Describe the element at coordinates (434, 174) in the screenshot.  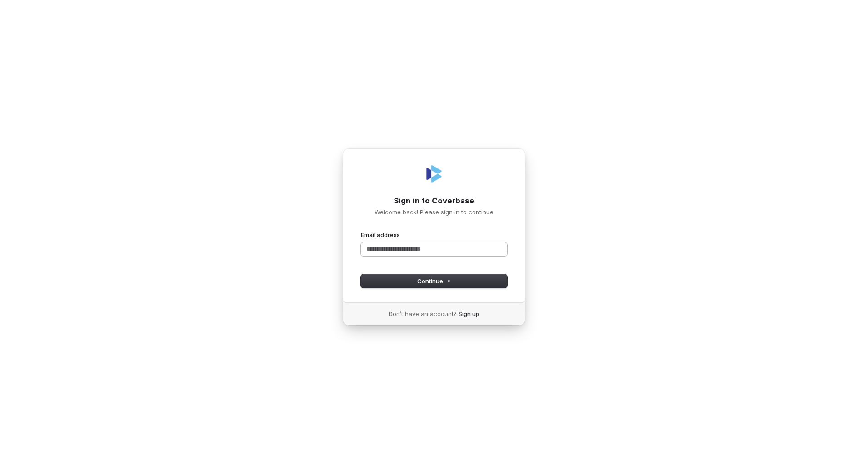
I see `img: Coverbase` at that location.